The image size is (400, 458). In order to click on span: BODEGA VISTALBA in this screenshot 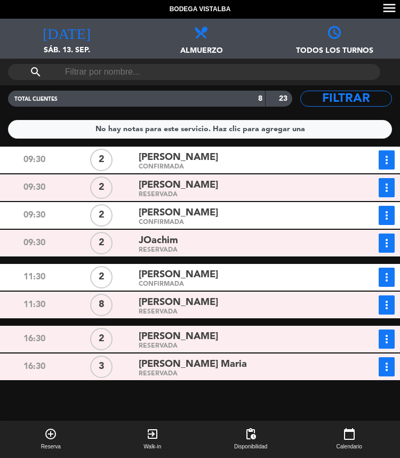, I will do `click(200, 10)`.